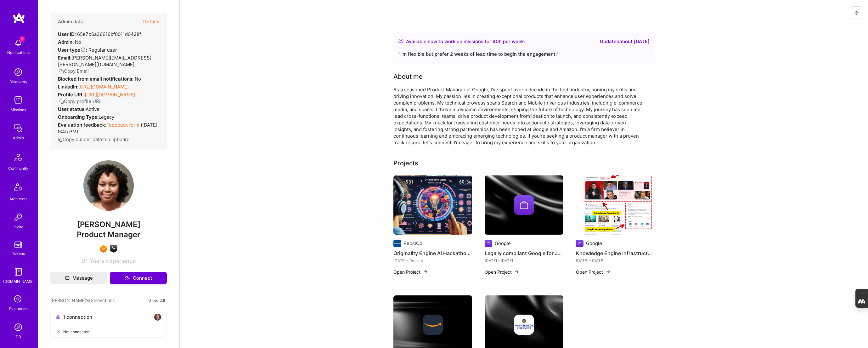 The image size is (868, 348). Describe the element at coordinates (151, 22) in the screenshot. I see `button: Details` at that location.